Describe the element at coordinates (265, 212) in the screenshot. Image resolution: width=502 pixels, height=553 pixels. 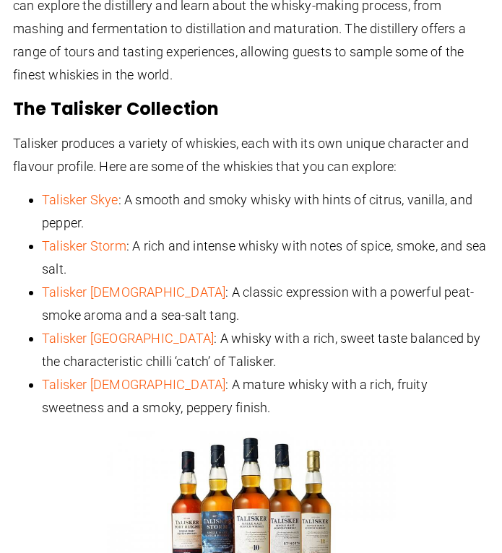
I see `li: : A smooth and smoky whisky with hints of citrus, vanilla, and pepper.` at that location.